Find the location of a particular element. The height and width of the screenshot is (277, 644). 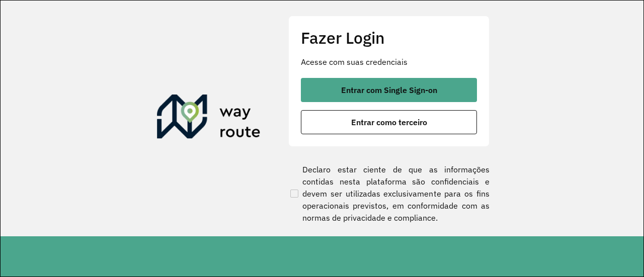

span: Entrar com Single Sign-on is located at coordinates (389, 90).